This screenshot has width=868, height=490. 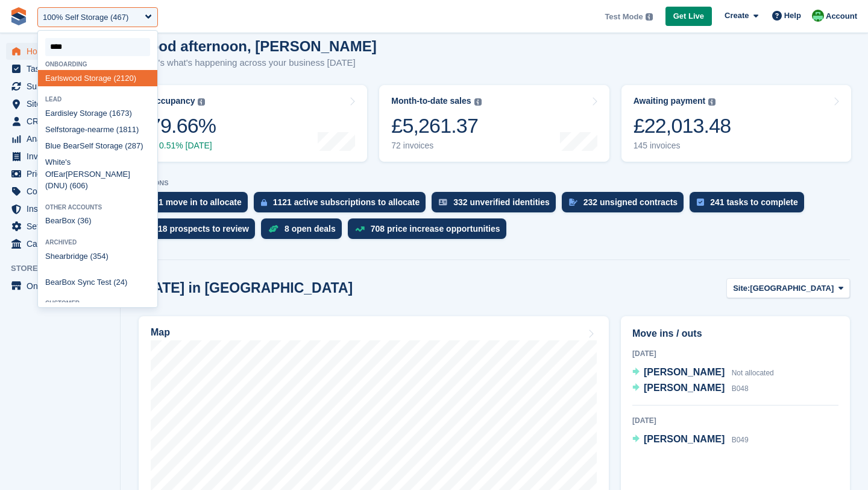 I want to click on img: active_subscription_to_allocate_icon-d502201f5373d7db506a760aba3b589e785aa758c864c3986d89f69b8ff3..., so click(x=264, y=202).